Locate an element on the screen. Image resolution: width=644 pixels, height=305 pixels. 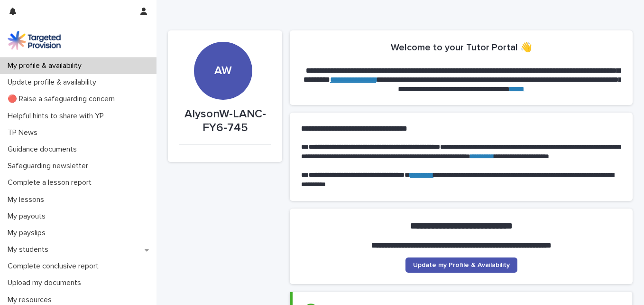
p: TP News is located at coordinates (24, 132).